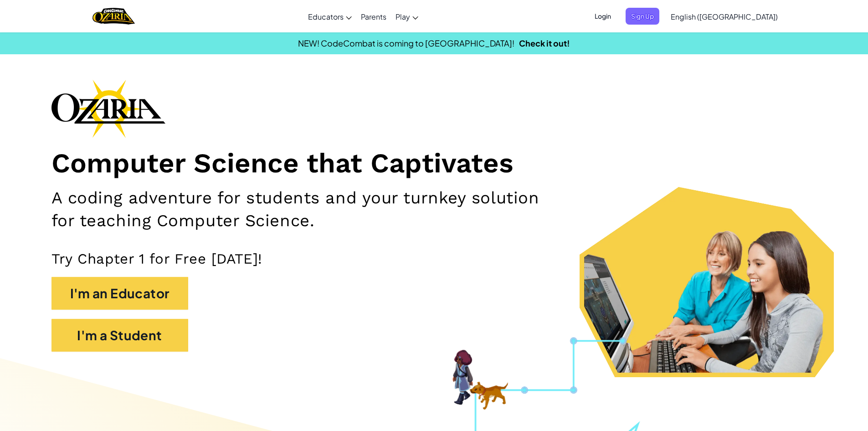 This screenshot has height=431, width=868. Describe the element at coordinates (603, 16) in the screenshot. I see `span: Login` at that location.